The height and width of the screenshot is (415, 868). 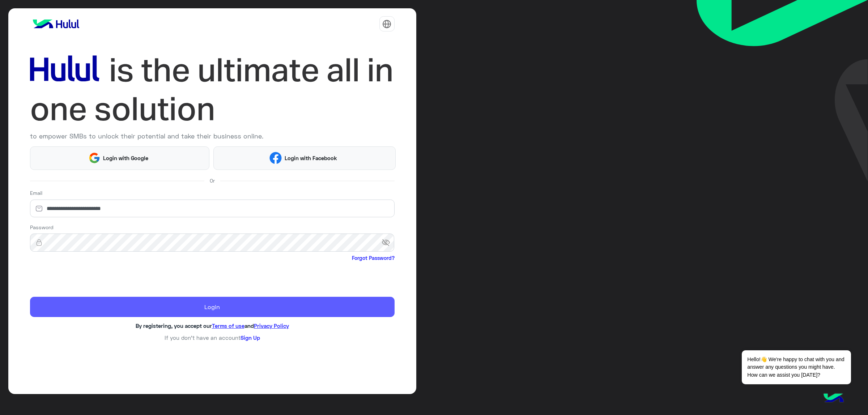 What do you see at coordinates (212, 136) in the screenshot?
I see `p: to empower SMBs to unlock their potential and take their business online.` at bounding box center [212, 136].